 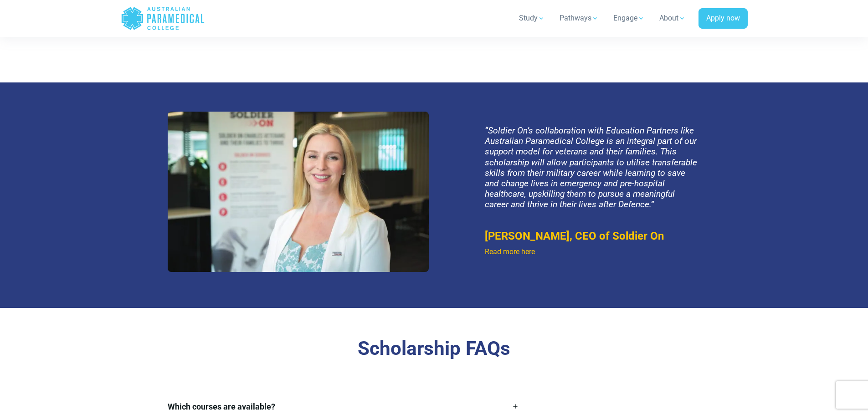 What do you see at coordinates (163, 18) in the screenshot?
I see `a: Australian Paramedical College` at bounding box center [163, 18].